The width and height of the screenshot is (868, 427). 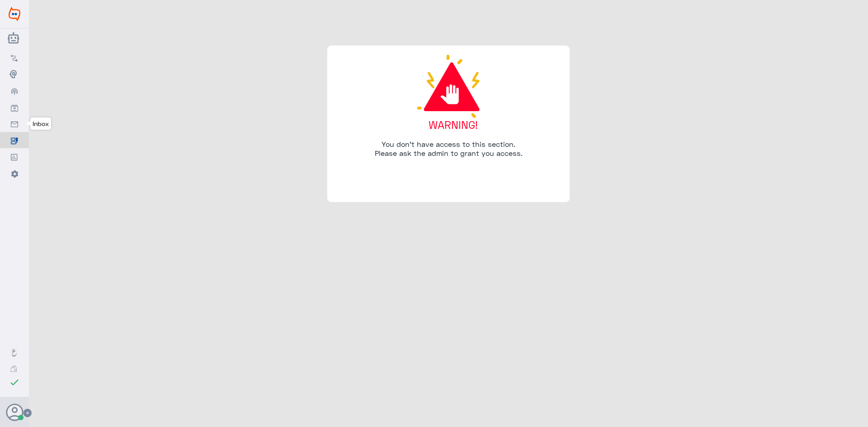 What do you see at coordinates (15, 14) in the screenshot?
I see `img: Widebot Logo` at bounding box center [15, 14].